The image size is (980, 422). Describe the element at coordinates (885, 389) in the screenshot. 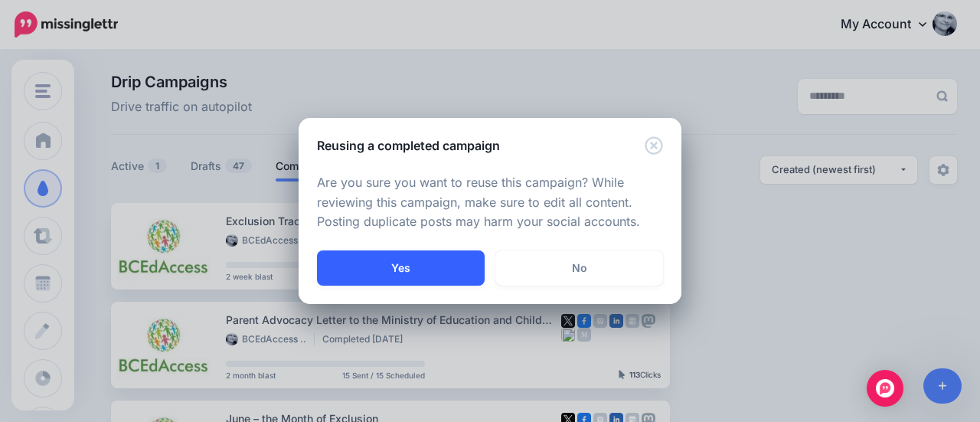

I see `div: Open Intercom Messenger` at that location.